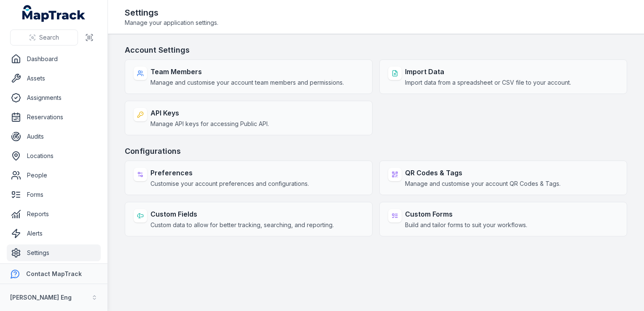 The image size is (644, 311). I want to click on a: Alerts, so click(53, 233).